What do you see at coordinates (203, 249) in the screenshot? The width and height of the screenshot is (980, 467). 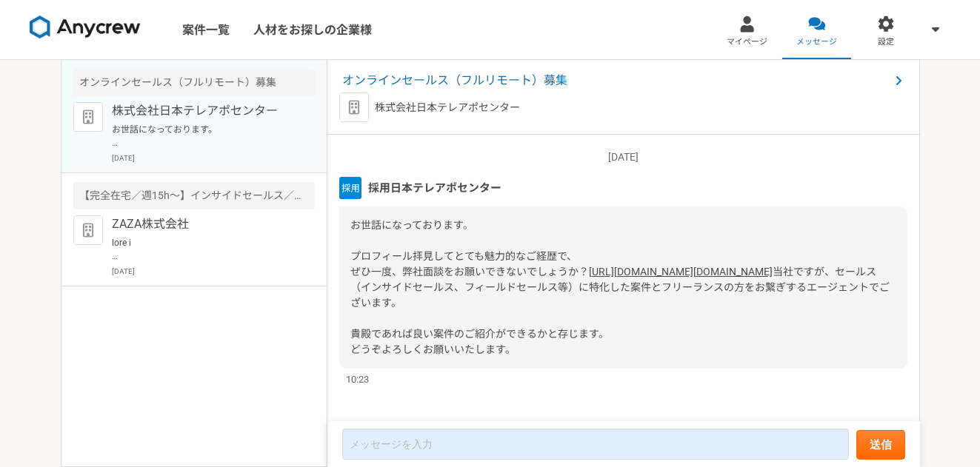 I see `p: lore i dolorsitame。 CONSecteturadipi。 el、seddoeiusmodtemporincididuntutlabor。 etdoloremagnaali、en...` at bounding box center [203, 249].